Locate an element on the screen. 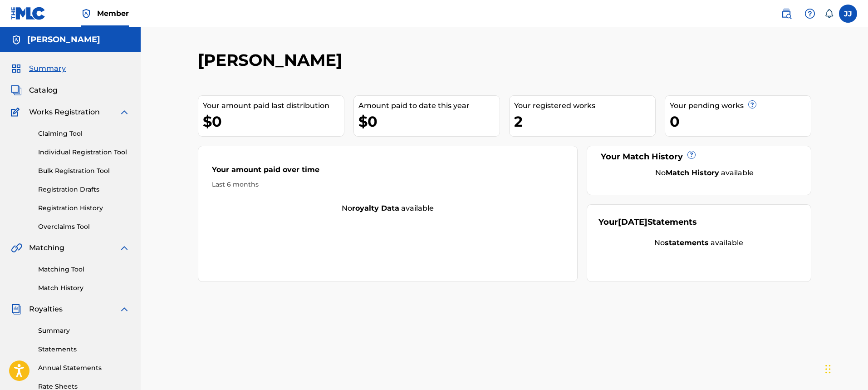 This screenshot has height=390, width=868. a: Matching Tool is located at coordinates (84, 269).